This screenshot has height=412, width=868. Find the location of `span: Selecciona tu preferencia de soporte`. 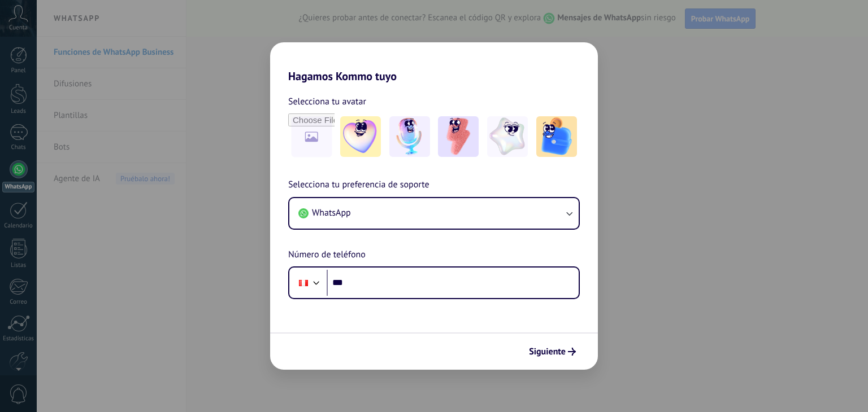

span: Selecciona tu preferencia de soporte is located at coordinates (358, 185).